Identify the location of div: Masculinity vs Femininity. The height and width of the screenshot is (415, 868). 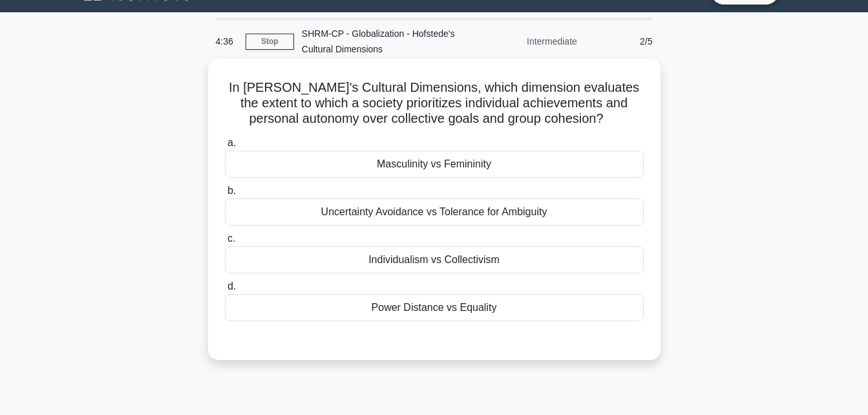
(434, 164).